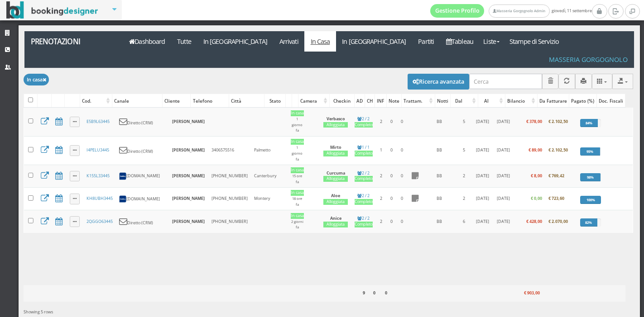 This screenshot has width=644, height=317. I want to click on a: In Casa, so click(320, 41).